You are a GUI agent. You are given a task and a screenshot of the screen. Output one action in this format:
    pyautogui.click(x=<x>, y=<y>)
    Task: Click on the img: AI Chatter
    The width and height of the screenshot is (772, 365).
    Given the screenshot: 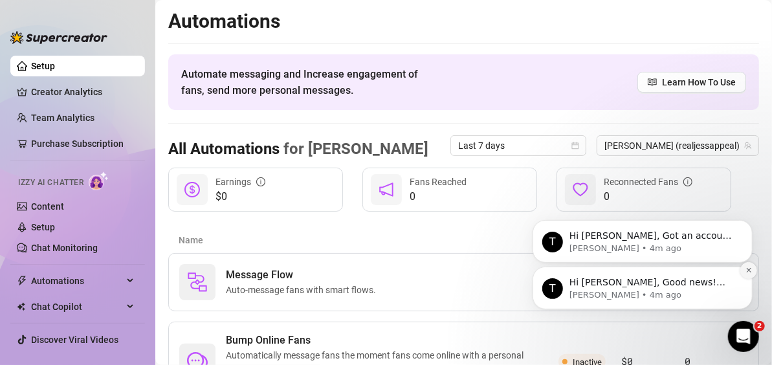 What is the action you would take?
    pyautogui.click(x=98, y=181)
    